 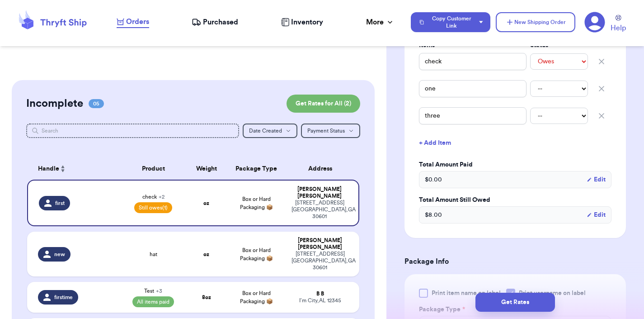 What do you see at coordinates (256, 168) in the screenshot?
I see `th: Package Type` at bounding box center [256, 168].